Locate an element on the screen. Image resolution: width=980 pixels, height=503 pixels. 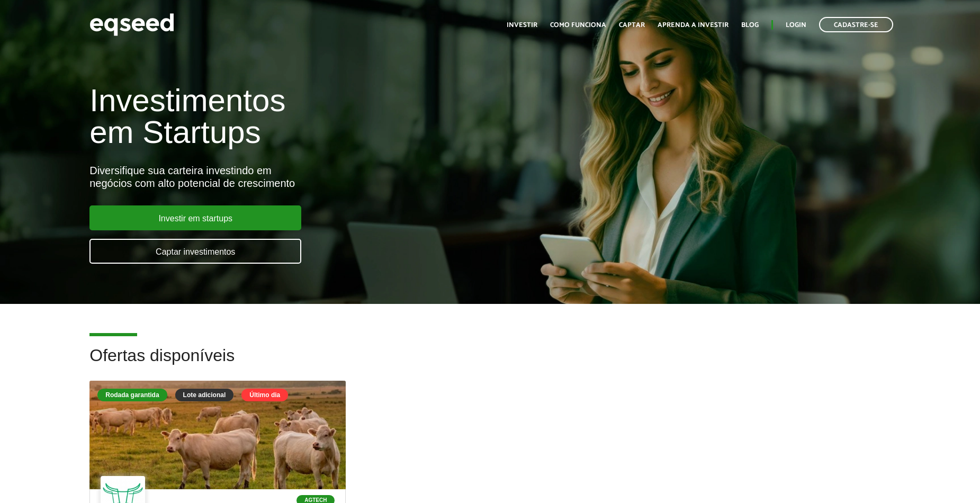
img: EqSeed is located at coordinates (131, 25).